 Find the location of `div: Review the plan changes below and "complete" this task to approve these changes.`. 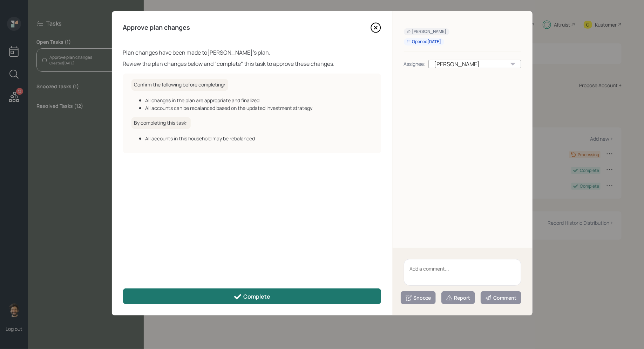

div: Review the plan changes below and "complete" this task to approve these changes. is located at coordinates (252, 64).